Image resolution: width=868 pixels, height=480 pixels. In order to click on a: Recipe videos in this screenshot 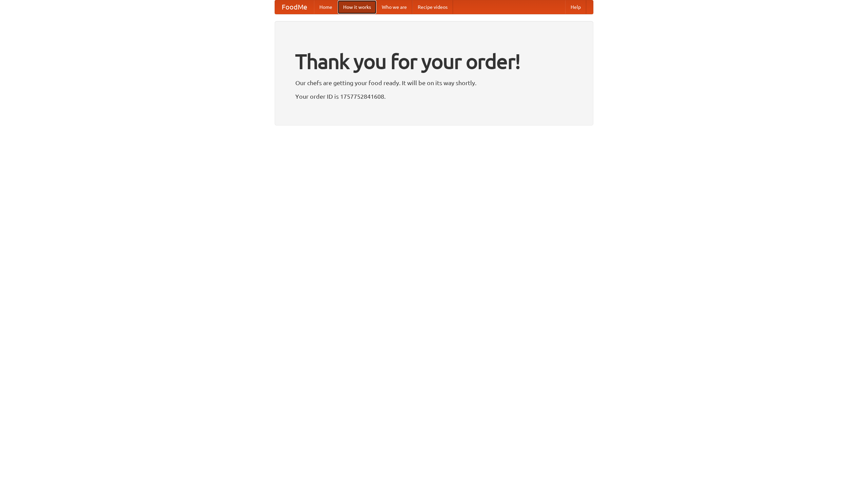, I will do `click(433, 7)`.